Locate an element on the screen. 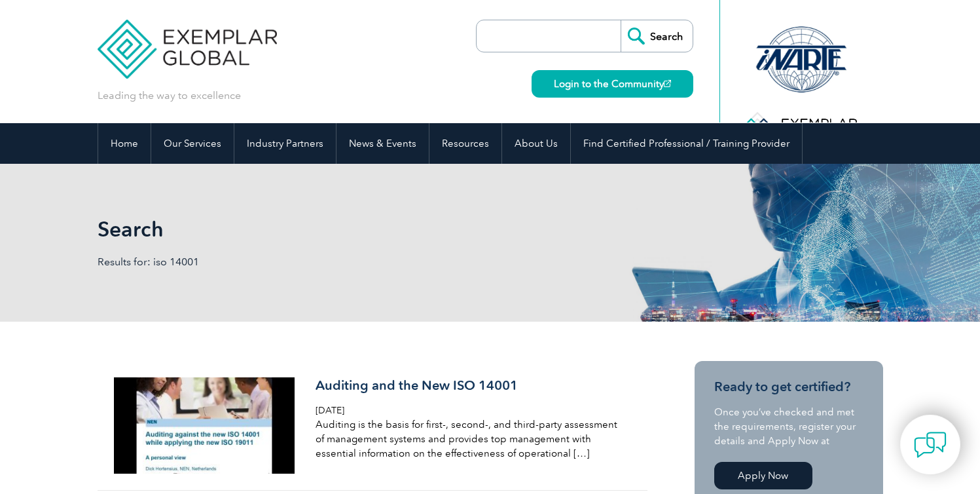 The width and height of the screenshot is (980, 494). p: Once you’ve checked and met the requirements, register your details and Apply Now at is located at coordinates (789, 426).